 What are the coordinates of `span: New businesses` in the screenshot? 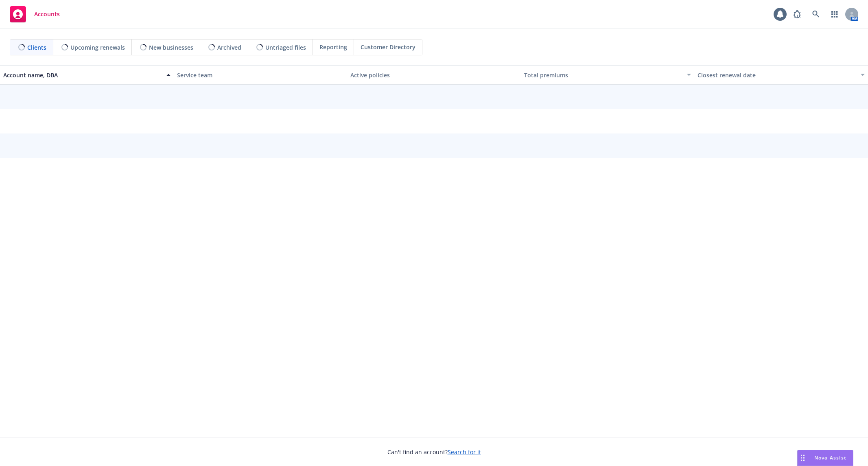 It's located at (171, 47).